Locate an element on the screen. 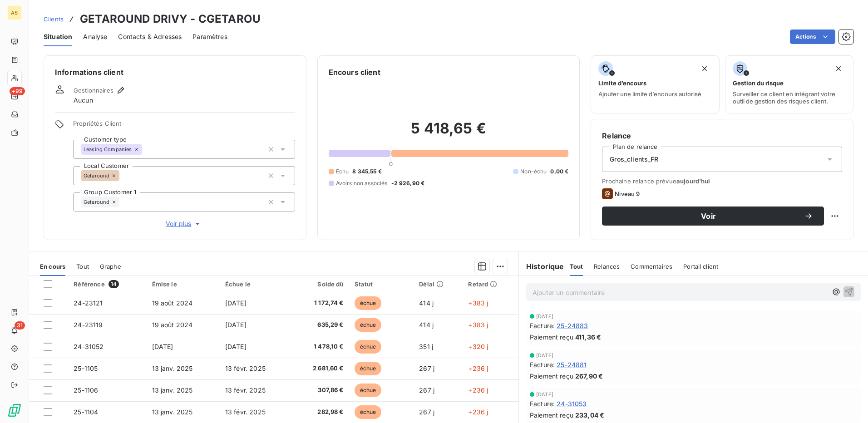 Image resolution: width=868 pixels, height=423 pixels. span: Leasing Companies is located at coordinates (107, 150).